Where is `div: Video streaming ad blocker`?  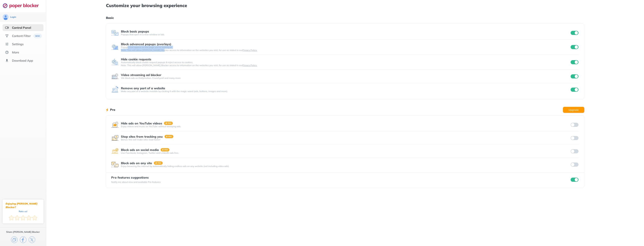
div: Video streaming ad blocker is located at coordinates (141, 75).